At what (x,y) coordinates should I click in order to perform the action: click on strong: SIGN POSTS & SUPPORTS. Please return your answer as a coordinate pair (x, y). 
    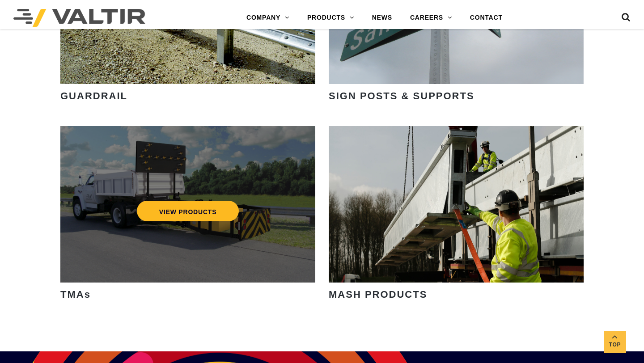
    Looking at the image, I should click on (402, 96).